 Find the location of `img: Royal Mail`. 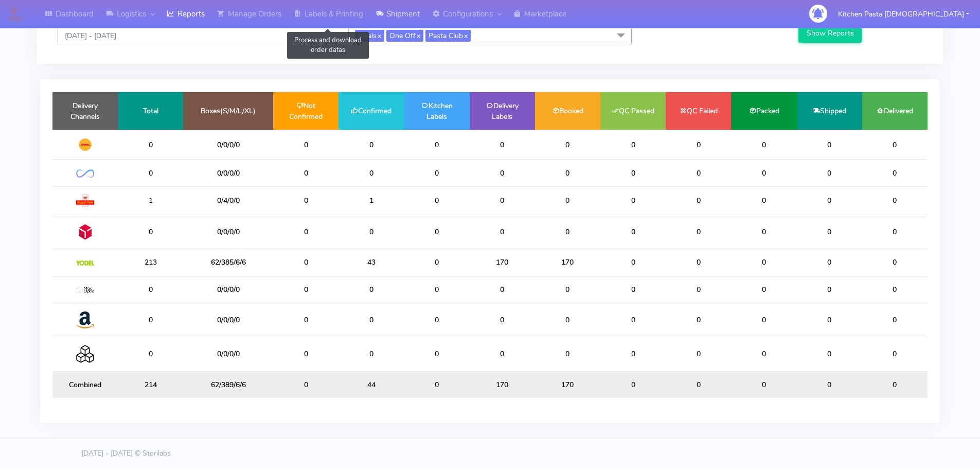

img: Royal Mail is located at coordinates (85, 201).